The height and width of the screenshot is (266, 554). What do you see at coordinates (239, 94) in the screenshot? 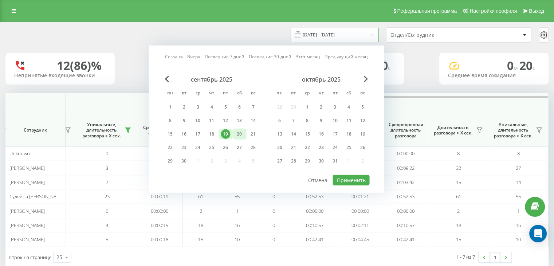
I see `abbr: суббота` at bounding box center [239, 94].